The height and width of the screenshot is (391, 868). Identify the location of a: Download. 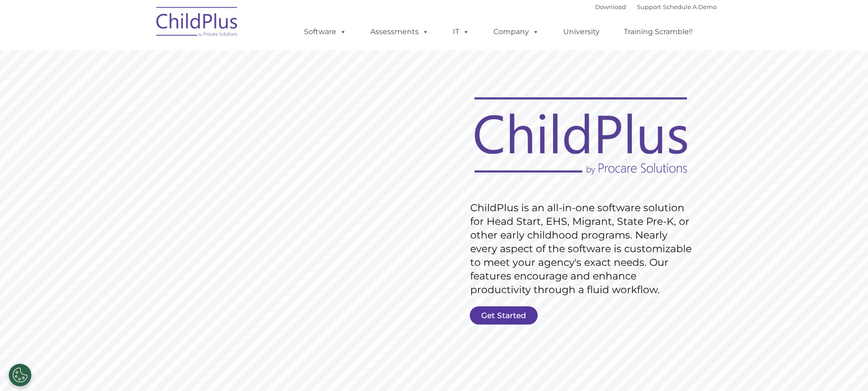
(610, 7).